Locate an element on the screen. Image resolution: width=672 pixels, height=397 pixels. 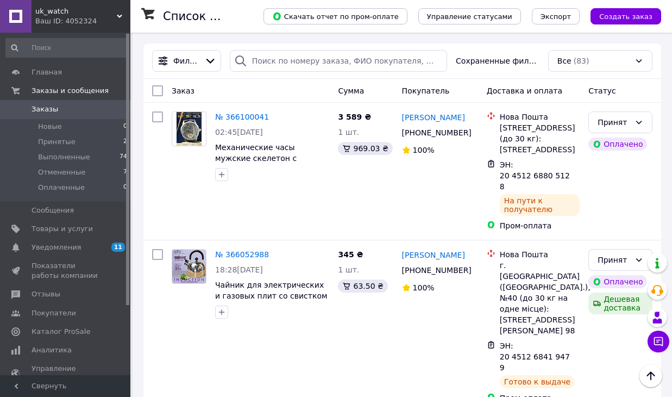
button: Наверх is located at coordinates (651, 375).